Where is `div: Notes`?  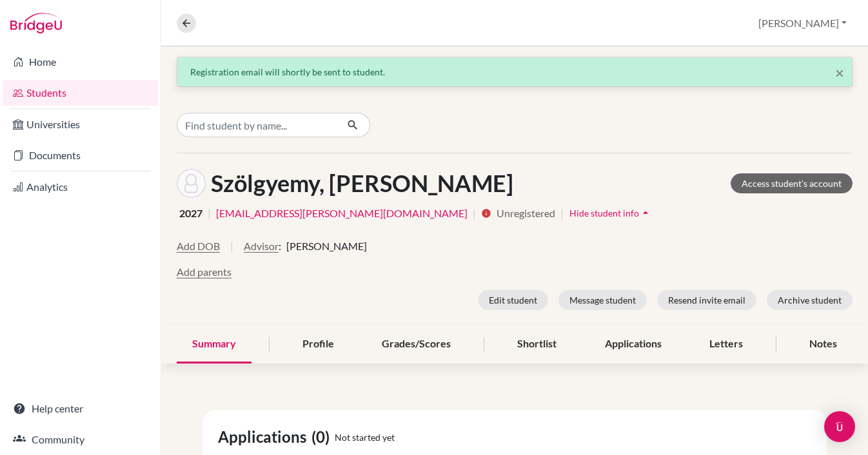 div: Notes is located at coordinates (823, 344).